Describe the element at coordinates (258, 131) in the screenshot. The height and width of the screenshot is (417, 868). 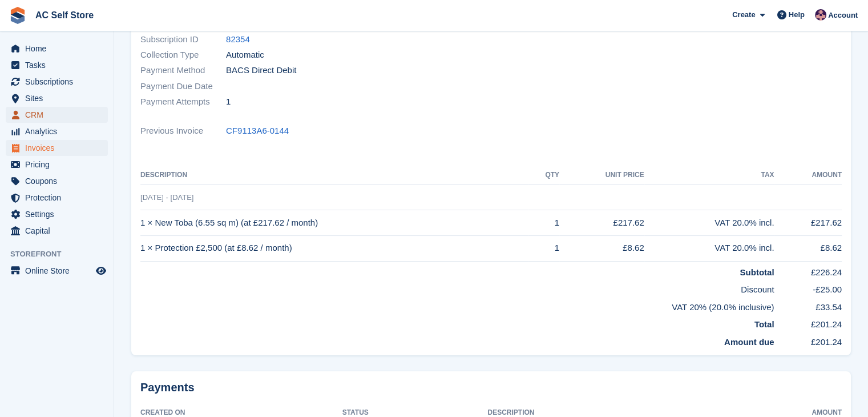
I see `a: CF9113A6-0144` at that location.